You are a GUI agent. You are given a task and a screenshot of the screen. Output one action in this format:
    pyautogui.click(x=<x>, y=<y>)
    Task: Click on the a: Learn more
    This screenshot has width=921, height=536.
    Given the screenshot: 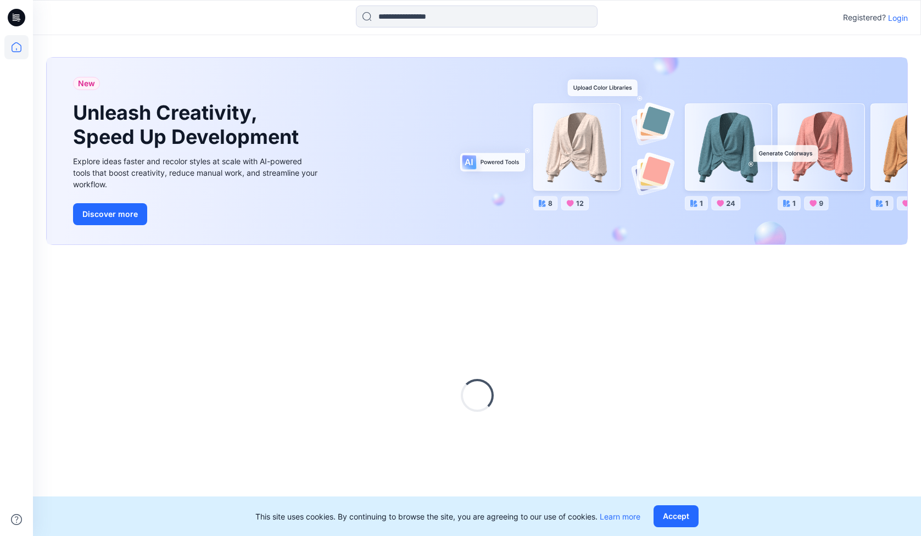 What is the action you would take?
    pyautogui.click(x=620, y=516)
    